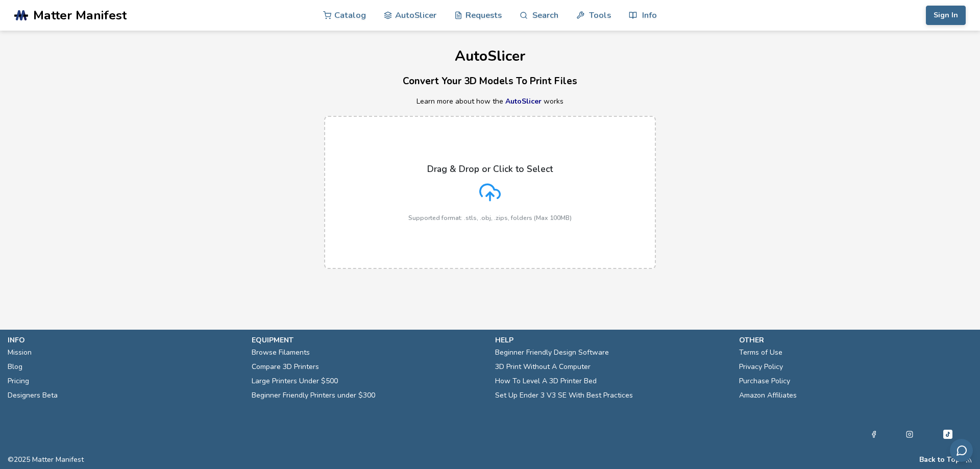 This screenshot has width=980, height=469. I want to click on a: Set Up Ender 3 V3 SE With Best Practices, so click(564, 396).